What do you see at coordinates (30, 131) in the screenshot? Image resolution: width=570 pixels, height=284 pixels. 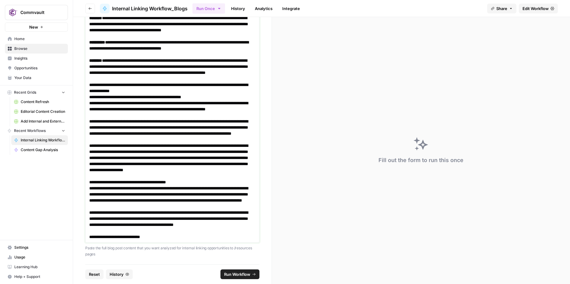 I see `span: Recent Workflows` at bounding box center [30, 131].